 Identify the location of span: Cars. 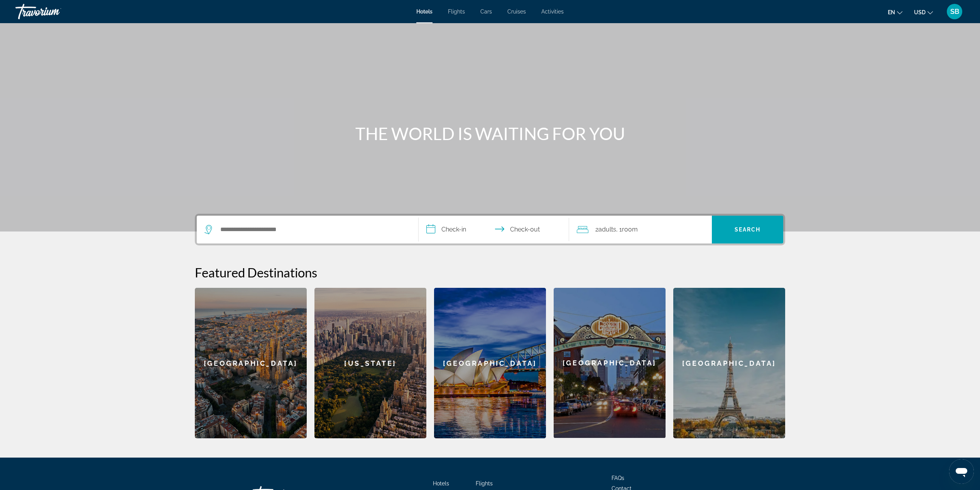
(486, 12).